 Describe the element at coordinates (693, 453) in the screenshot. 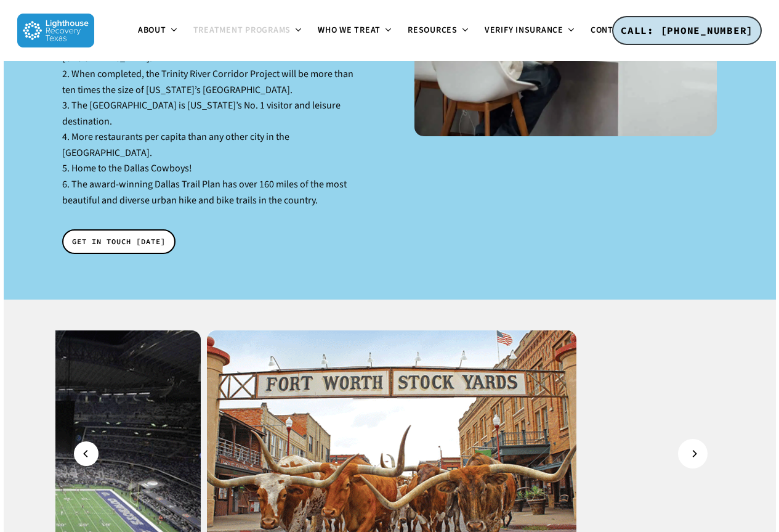

I see `button: Next` at that location.